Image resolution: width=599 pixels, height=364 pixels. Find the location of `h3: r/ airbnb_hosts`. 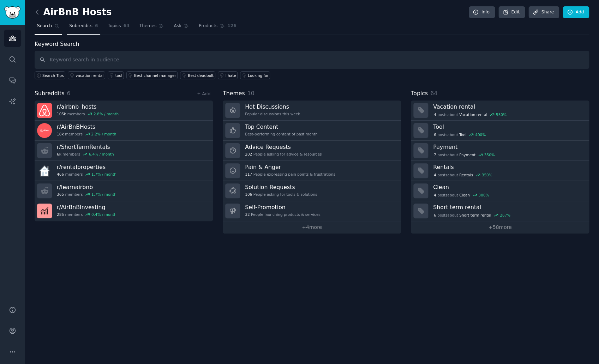

h3: r/ airbnb_hosts is located at coordinates (88, 107).